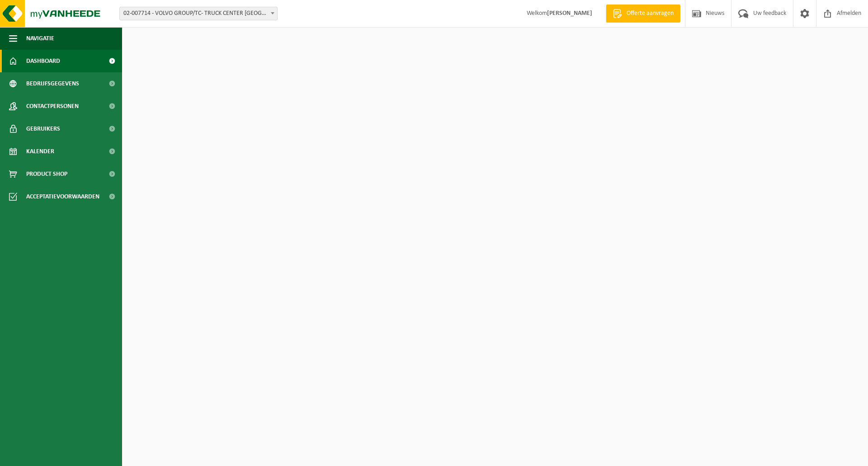 The width and height of the screenshot is (868, 466). I want to click on span: 02-007714 - VOLVO GROUP/TC- TRUCK CENTER KAMPENHOUT - KAMPENHOUT, so click(198, 13).